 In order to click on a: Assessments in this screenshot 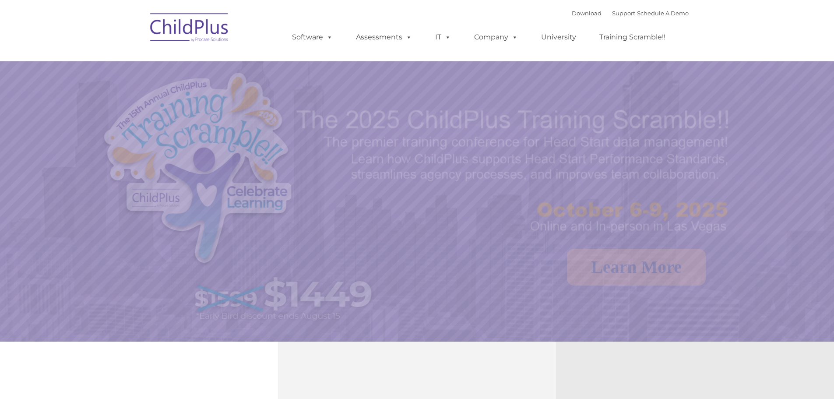, I will do `click(384, 37)`.